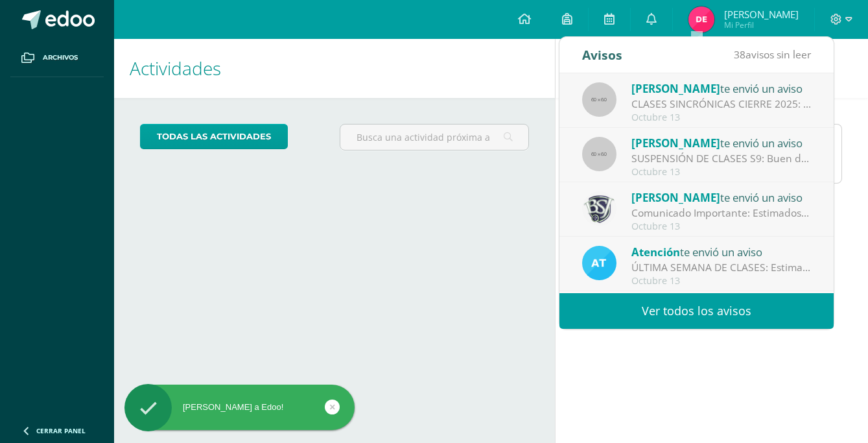  What do you see at coordinates (772, 54) in the screenshot?
I see `span: avisos sin leer` at bounding box center [772, 54].